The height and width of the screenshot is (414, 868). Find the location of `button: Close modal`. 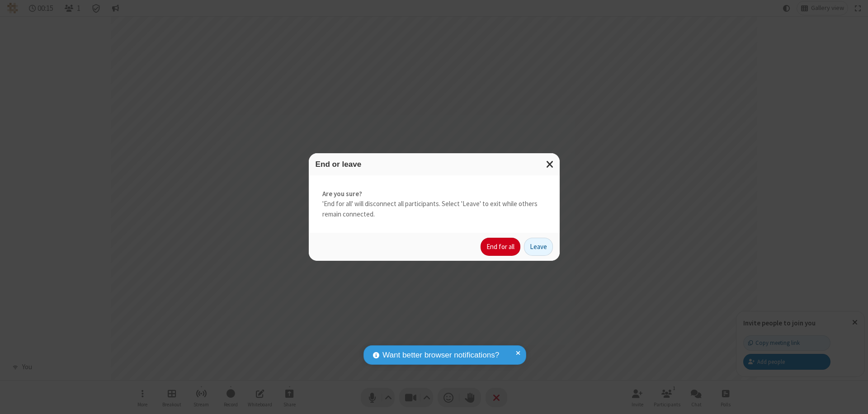

button: Close modal is located at coordinates (550, 164).